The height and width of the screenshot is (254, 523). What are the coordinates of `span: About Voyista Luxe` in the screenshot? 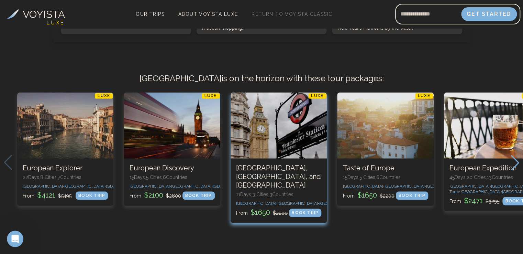 It's located at (208, 14).